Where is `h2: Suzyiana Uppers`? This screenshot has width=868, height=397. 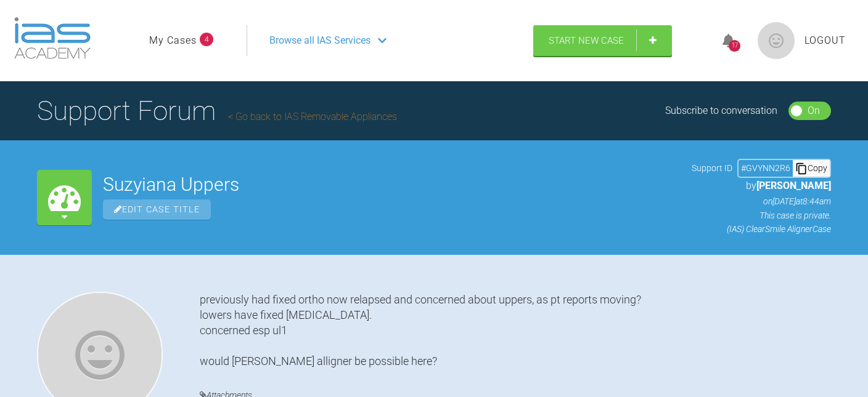
h2: Suzyiana Uppers is located at coordinates (391, 185).